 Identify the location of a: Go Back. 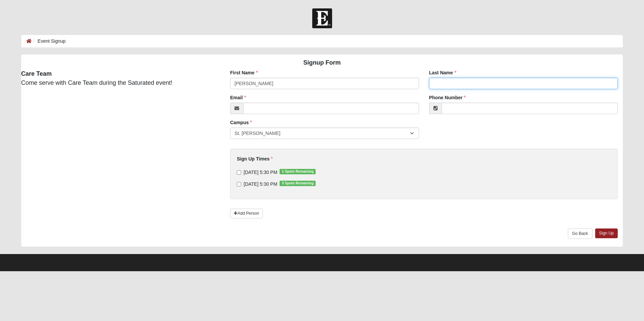
(580, 233).